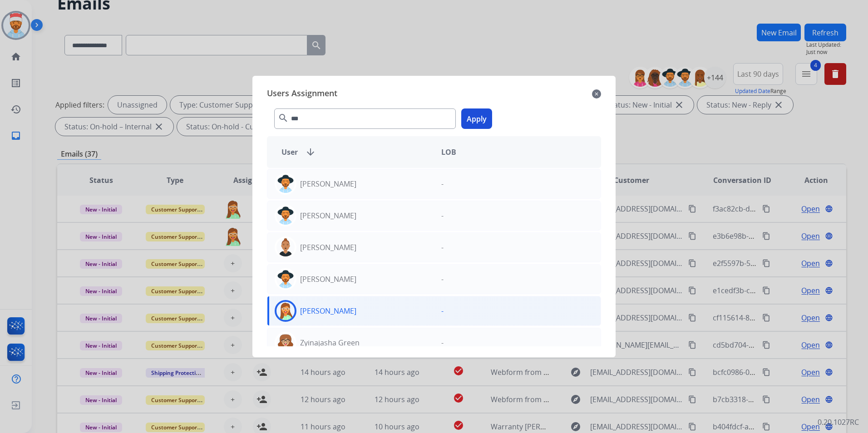 The image size is (868, 433). I want to click on span: LOB, so click(448, 152).